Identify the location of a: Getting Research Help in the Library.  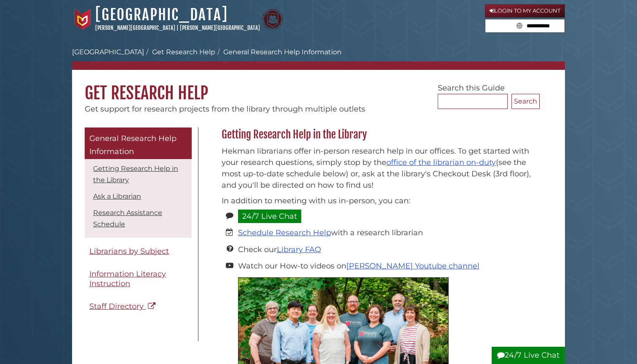
(136, 174).